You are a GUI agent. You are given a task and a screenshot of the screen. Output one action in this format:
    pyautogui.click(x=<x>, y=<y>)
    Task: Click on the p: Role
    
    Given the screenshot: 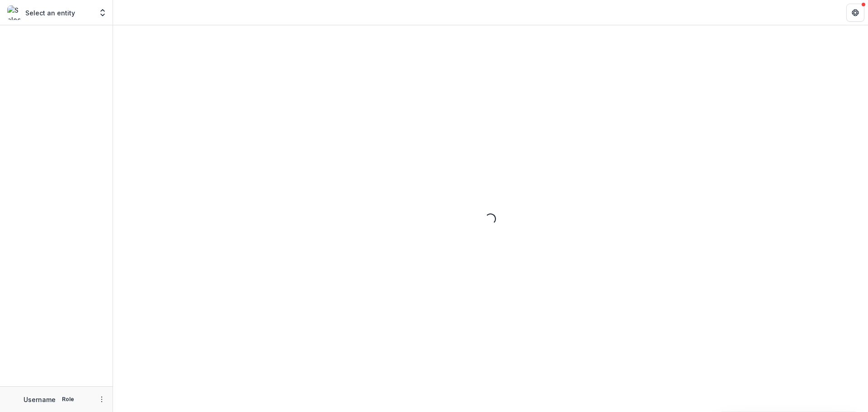 What is the action you would take?
    pyautogui.click(x=68, y=399)
    